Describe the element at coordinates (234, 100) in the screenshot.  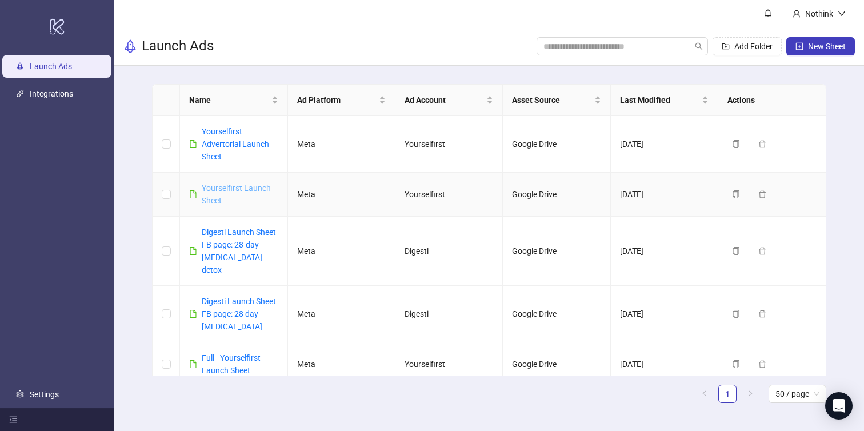
I see `th: Name` at that location.